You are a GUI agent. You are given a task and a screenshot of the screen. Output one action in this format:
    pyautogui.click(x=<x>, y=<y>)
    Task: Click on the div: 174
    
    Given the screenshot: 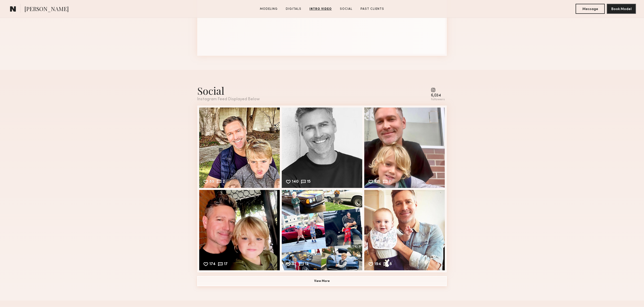 What is the action you would take?
    pyautogui.click(x=213, y=265)
    